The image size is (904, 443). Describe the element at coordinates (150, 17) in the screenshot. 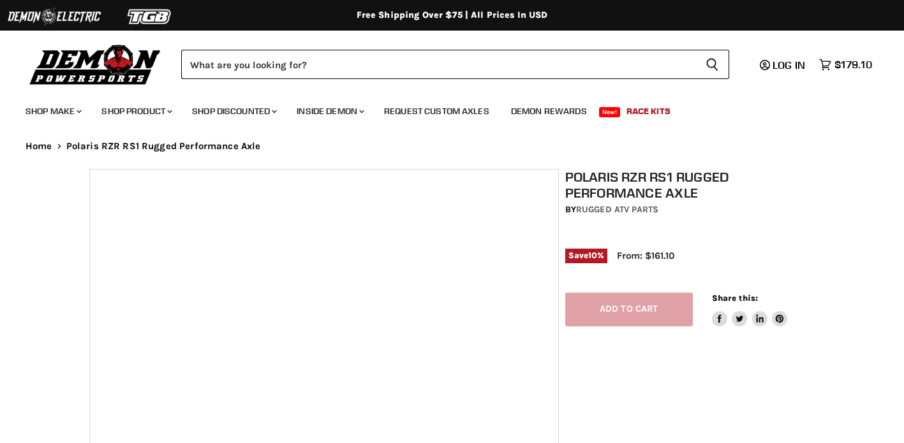

I see `img: TGB Logo 2` at that location.